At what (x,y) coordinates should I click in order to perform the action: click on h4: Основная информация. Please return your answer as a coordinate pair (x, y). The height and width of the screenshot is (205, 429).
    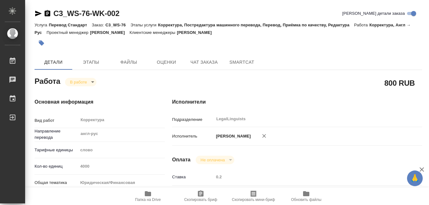
    Looking at the image, I should click on (91, 102).